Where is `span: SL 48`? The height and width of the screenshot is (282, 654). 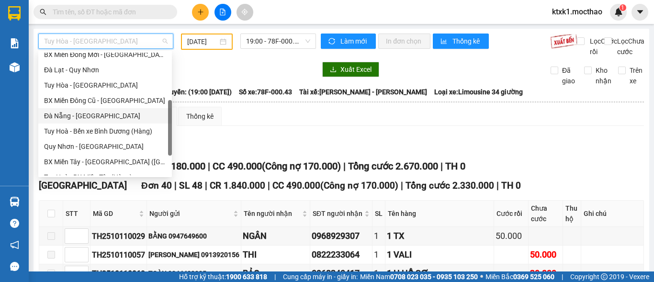
span: SL 48 is located at coordinates (191, 185).